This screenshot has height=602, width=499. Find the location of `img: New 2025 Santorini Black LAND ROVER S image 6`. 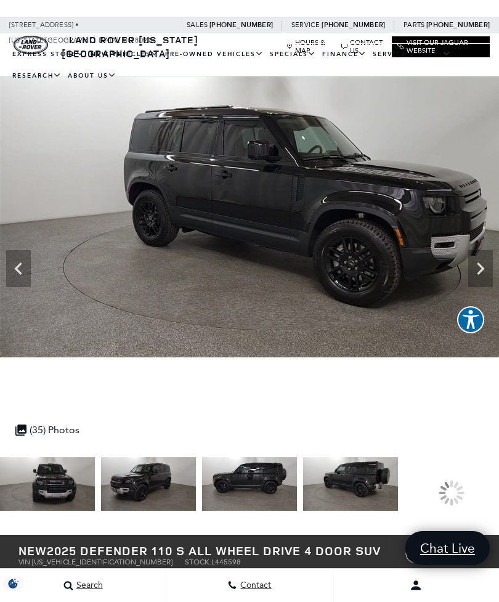

img: New 2025 Santorini Black LAND ROVER S image 6 is located at coordinates (351, 484).